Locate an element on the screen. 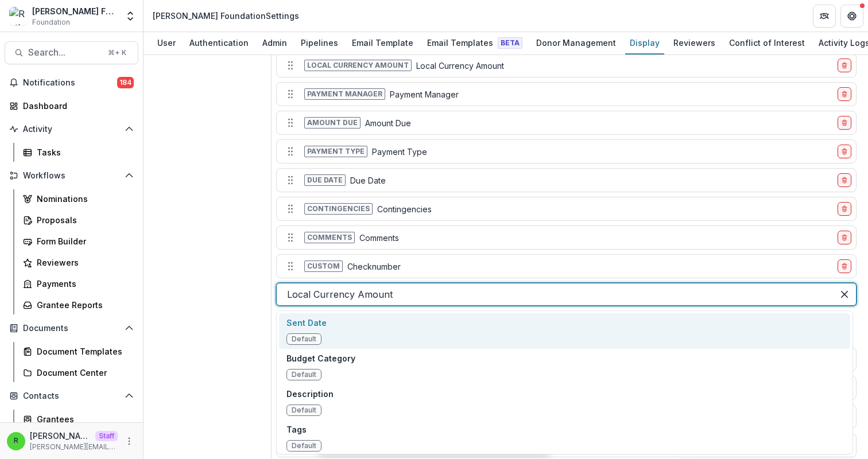 Image resolution: width=868 pixels, height=459 pixels. div: Ruthwick is located at coordinates (16, 440).